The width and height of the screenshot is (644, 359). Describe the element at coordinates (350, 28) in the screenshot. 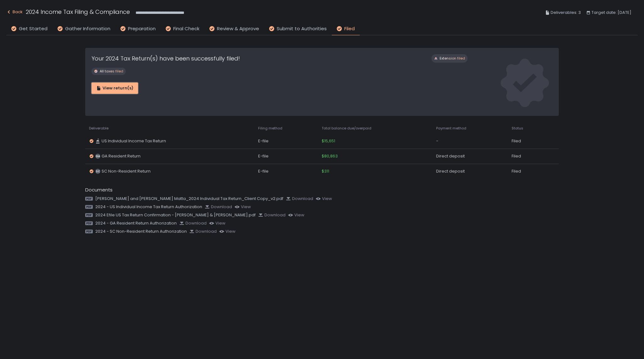

I see `span: Filed` at that location.